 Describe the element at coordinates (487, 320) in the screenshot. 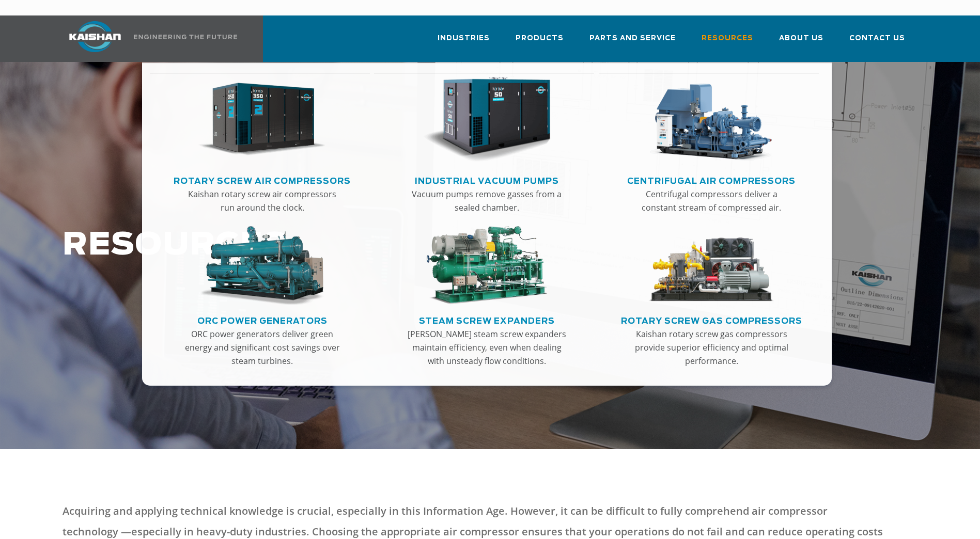

I see `a: Steam Screw Expanders` at that location.